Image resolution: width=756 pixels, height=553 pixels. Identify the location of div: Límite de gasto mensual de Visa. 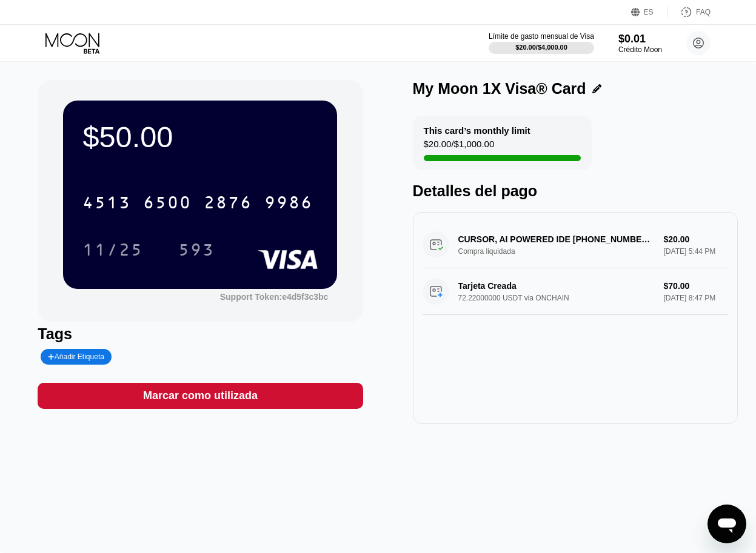
(541, 36).